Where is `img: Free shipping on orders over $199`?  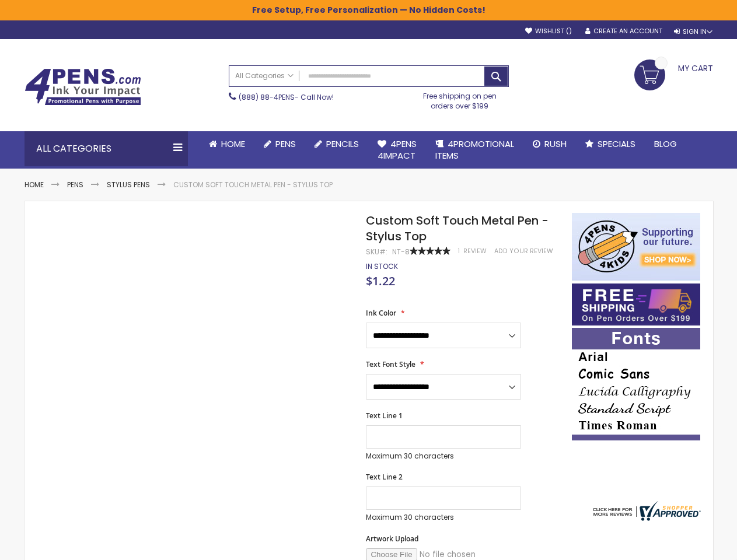
img: Free shipping on orders over $199 is located at coordinates (636, 304).